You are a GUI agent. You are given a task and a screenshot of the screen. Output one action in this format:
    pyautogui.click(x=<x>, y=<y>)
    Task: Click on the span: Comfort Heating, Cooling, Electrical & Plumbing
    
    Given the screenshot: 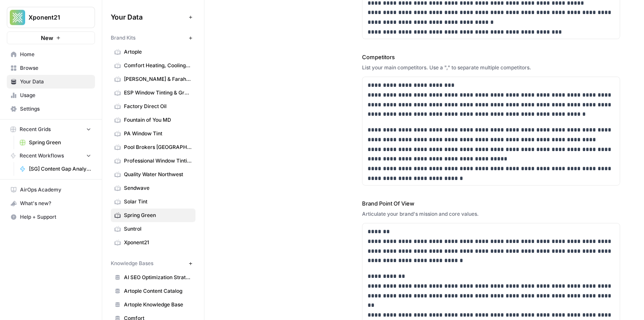 What is the action you would take?
    pyautogui.click(x=157, y=65)
    